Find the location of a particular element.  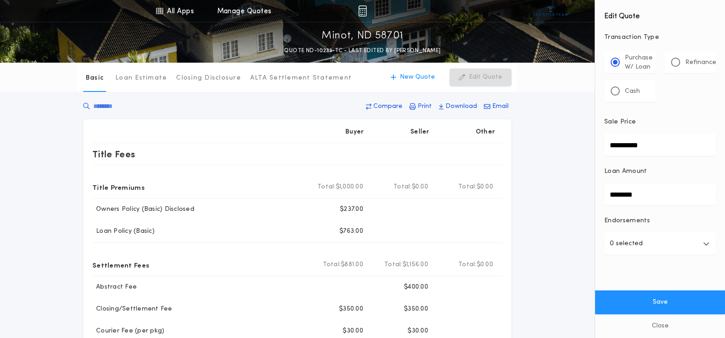

p: Compare is located at coordinates (388, 107).